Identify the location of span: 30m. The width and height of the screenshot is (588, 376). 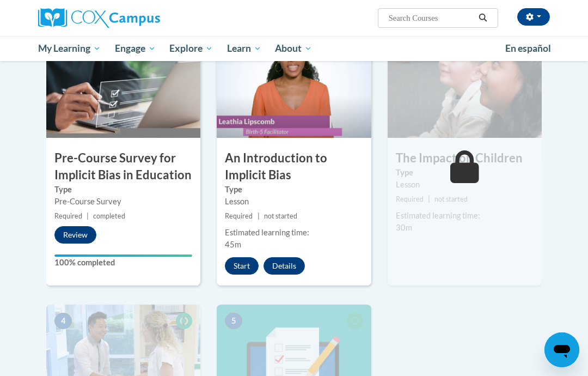
(405, 228).